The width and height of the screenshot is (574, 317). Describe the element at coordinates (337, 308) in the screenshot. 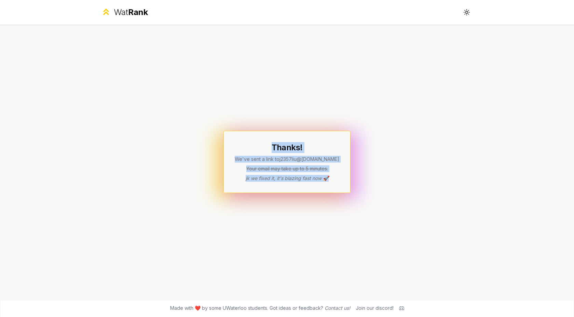

I see `a: Contact us!` at that location.